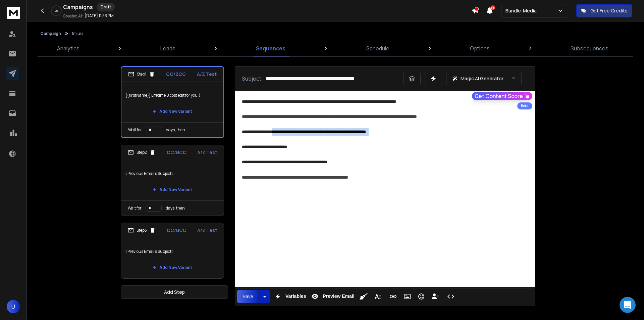 This screenshot has width=644, height=320. What do you see at coordinates (604, 11) in the screenshot?
I see `button: Get Free Credits` at bounding box center [604, 11].